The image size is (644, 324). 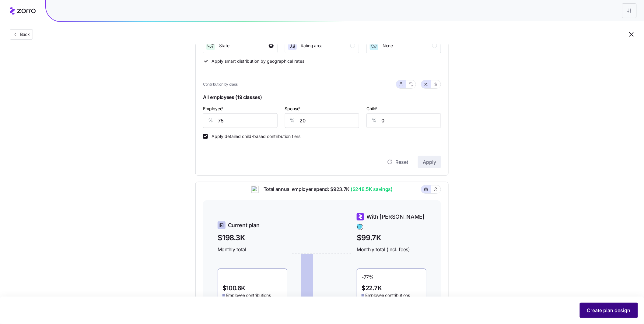 I want to click on span: $198.3K, so click(x=252, y=238).